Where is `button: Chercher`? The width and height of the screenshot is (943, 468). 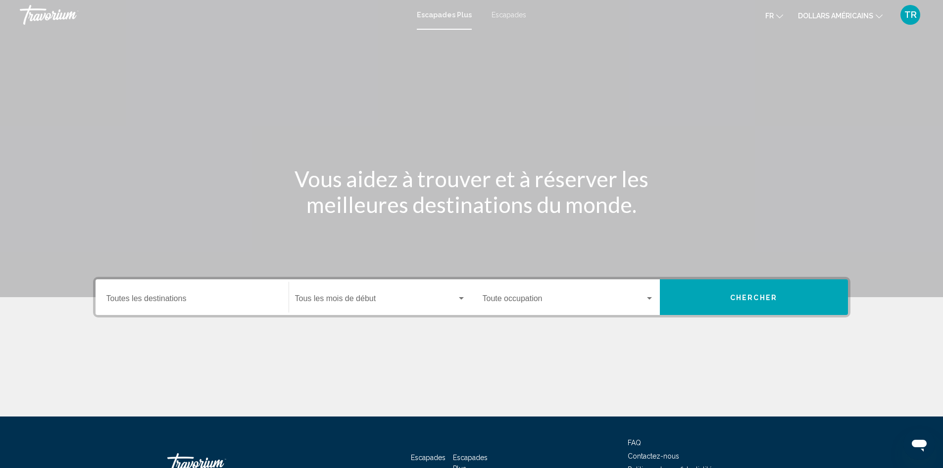
button: Chercher is located at coordinates (754, 297).